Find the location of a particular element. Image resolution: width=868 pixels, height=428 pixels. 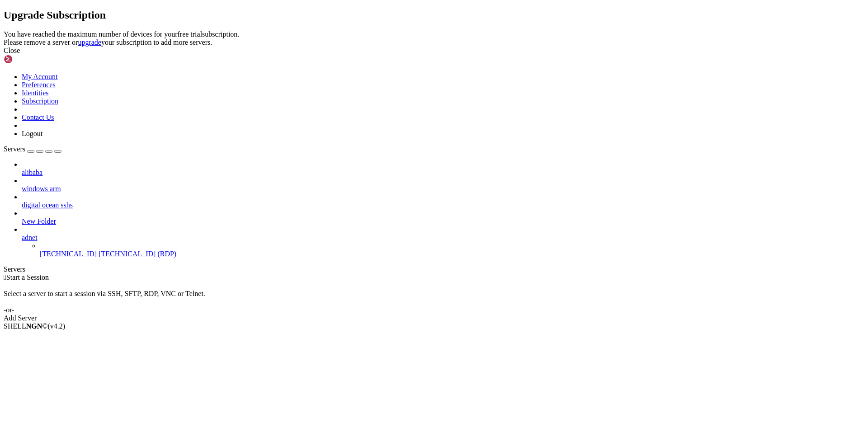

span: alibaba is located at coordinates (32, 172).